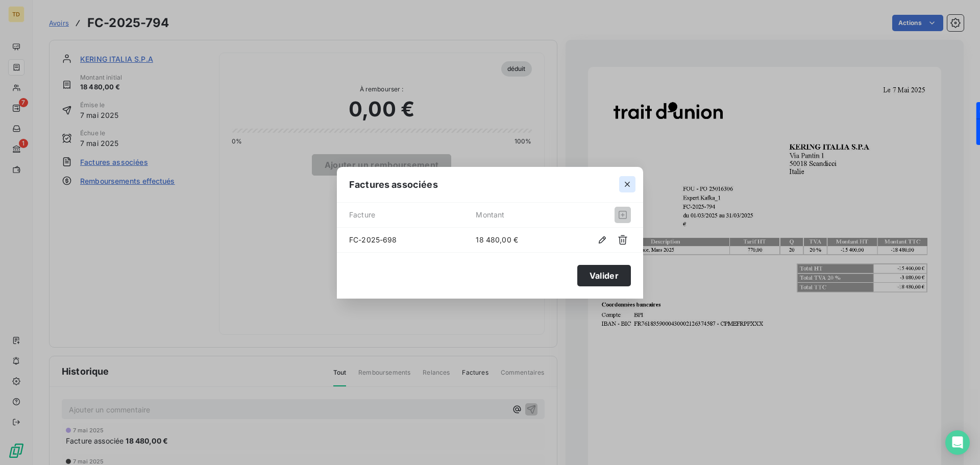 The image size is (980, 465). I want to click on span: Facture, so click(412, 215).